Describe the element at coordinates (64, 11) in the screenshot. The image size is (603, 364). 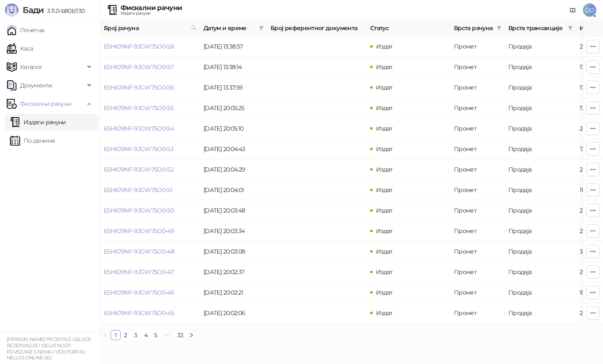
I see `span: 3.11.0-b80b730` at that location.